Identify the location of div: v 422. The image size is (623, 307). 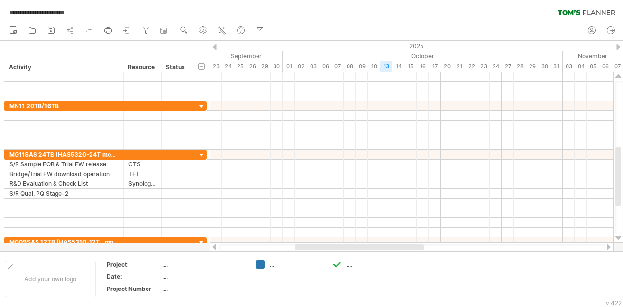
(613, 302).